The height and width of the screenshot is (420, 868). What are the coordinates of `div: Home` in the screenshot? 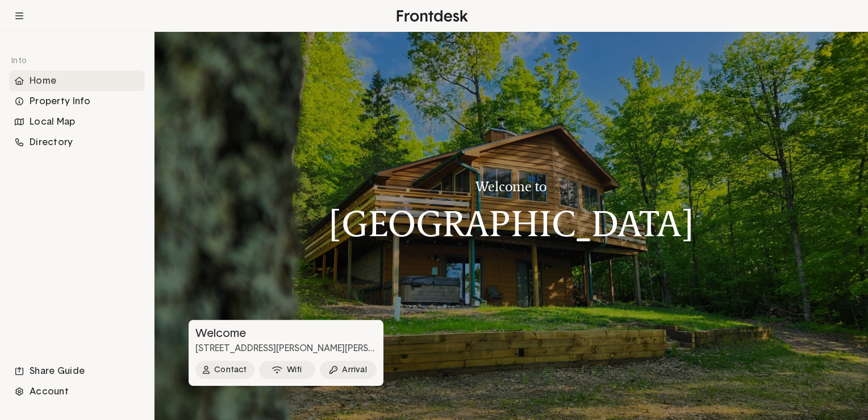 It's located at (77, 81).